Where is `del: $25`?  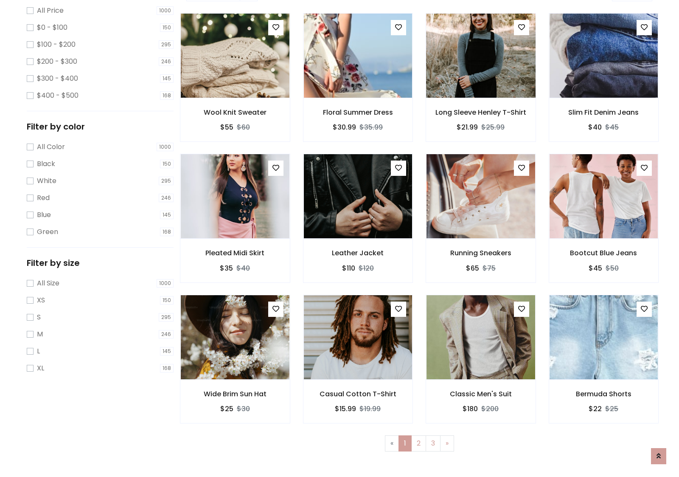
del: $25 is located at coordinates (612, 408).